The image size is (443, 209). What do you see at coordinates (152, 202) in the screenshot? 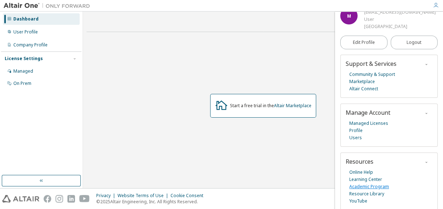
I see `p: © 2025 Altair Engineering, Inc. All Rights Reserved.` at bounding box center [152, 202].